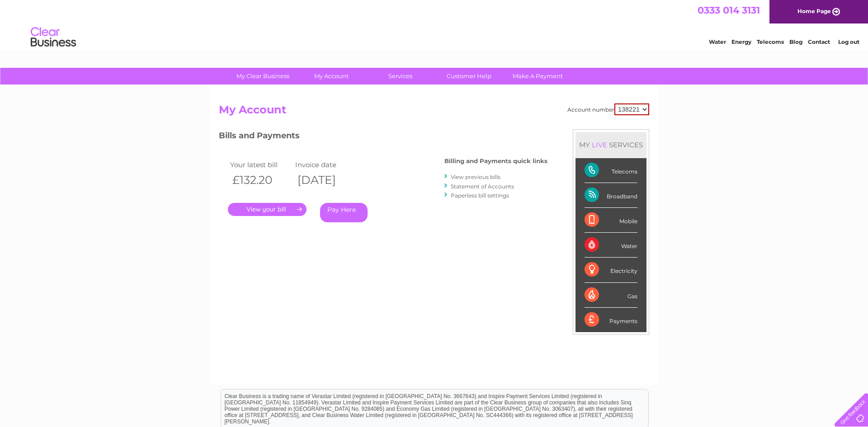  Describe the element at coordinates (400, 76) in the screenshot. I see `a: Services` at that location.